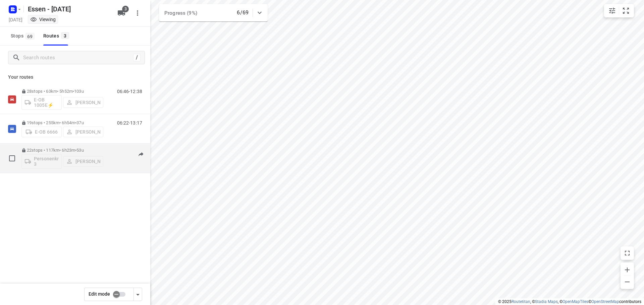  Describe the element at coordinates (605, 302) in the screenshot. I see `a: OpenStreetMap` at that location.